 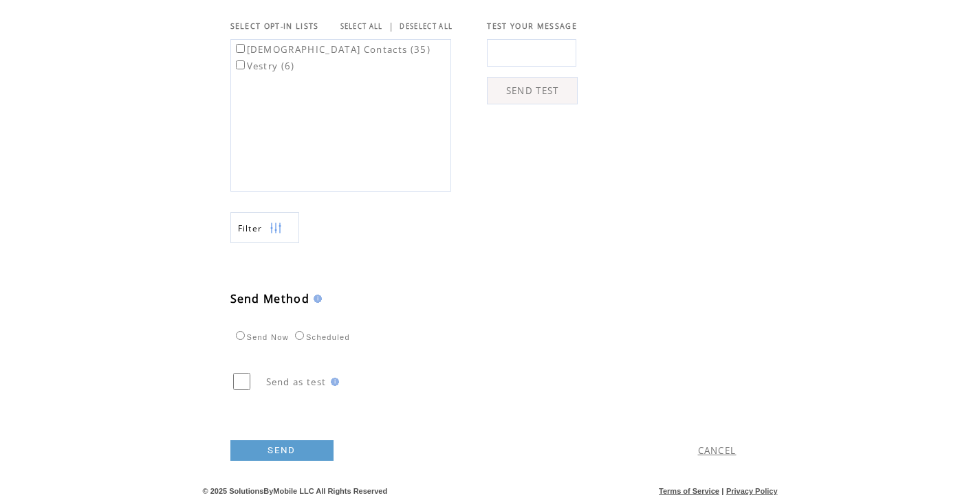 I want to click on a: SEND TEST, so click(x=532, y=91).